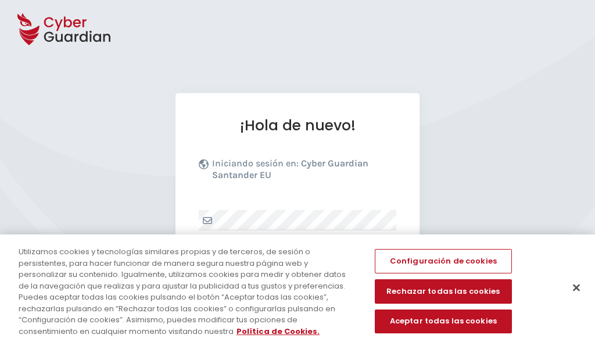  What do you see at coordinates (298, 125) in the screenshot?
I see `h1: ¡Hola de nuevo!` at bounding box center [298, 125].